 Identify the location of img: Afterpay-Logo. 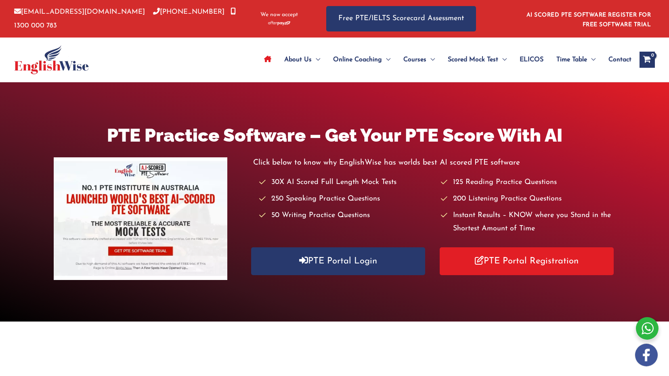
(279, 23).